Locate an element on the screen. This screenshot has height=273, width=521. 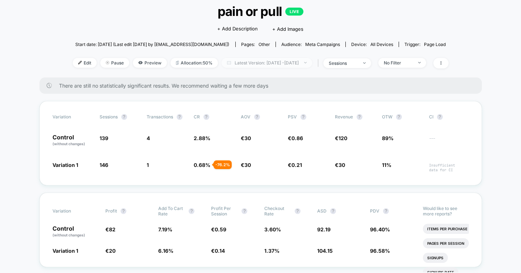
span: 96.58 % is located at coordinates (380, 250).